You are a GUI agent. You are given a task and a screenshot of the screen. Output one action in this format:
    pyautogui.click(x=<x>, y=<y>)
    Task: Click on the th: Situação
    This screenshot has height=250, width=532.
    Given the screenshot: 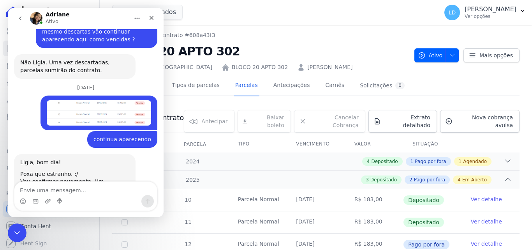 What is the action you would take?
    pyautogui.click(x=432, y=144)
    